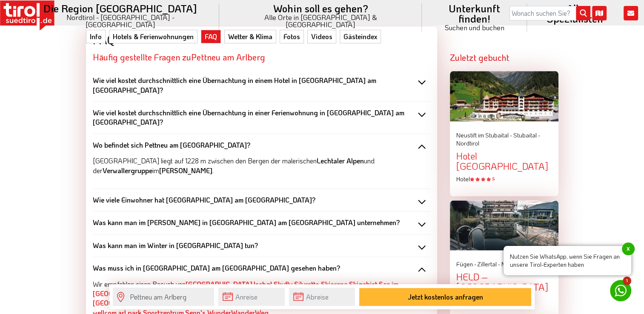 The width and height of the screenshot is (644, 314). I want to click on h2: Häufig gestellte Fragen zu, so click(261, 57).